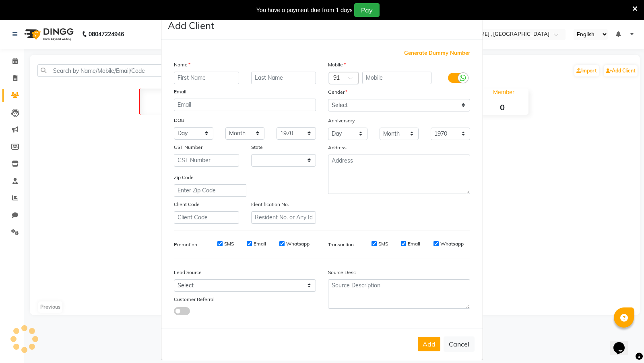  I want to click on label: Name, so click(182, 65).